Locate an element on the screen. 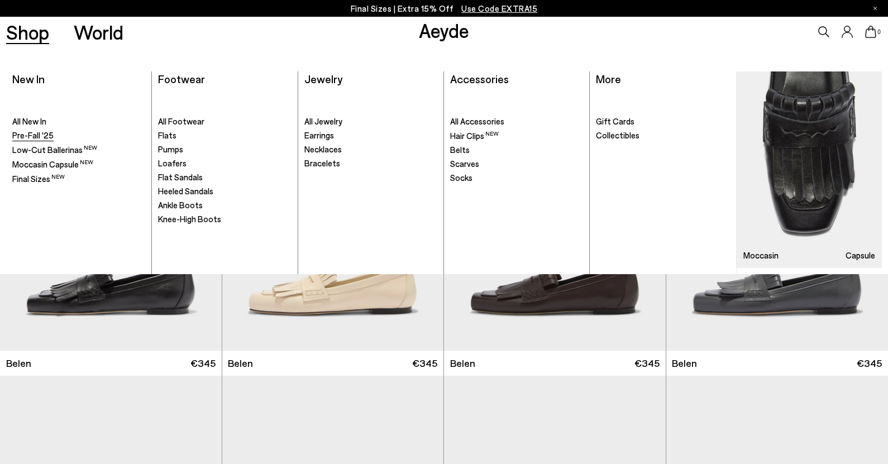  a: Pre-Fall '25 is located at coordinates (79, 136).